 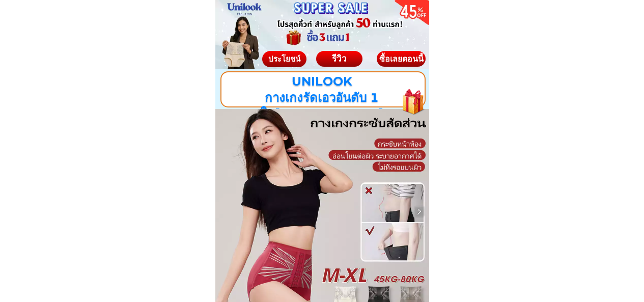 I want to click on span: UNILOOK, so click(x=321, y=81).